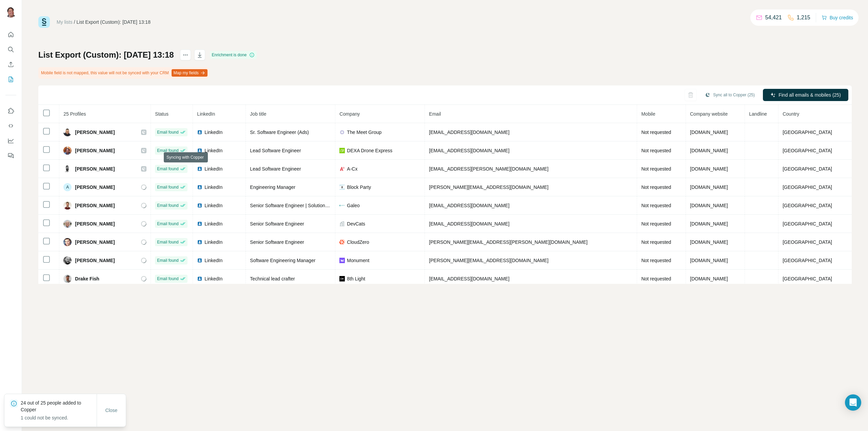 The height and width of the screenshot is (431, 868). Describe the element at coordinates (648, 114) in the screenshot. I see `span: Mobile` at that location.